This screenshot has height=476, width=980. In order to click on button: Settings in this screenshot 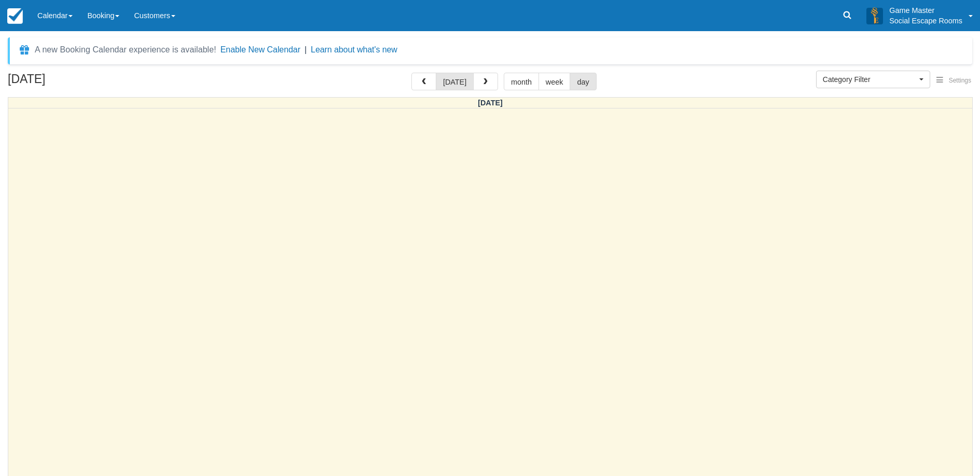, I will do `click(954, 80)`.